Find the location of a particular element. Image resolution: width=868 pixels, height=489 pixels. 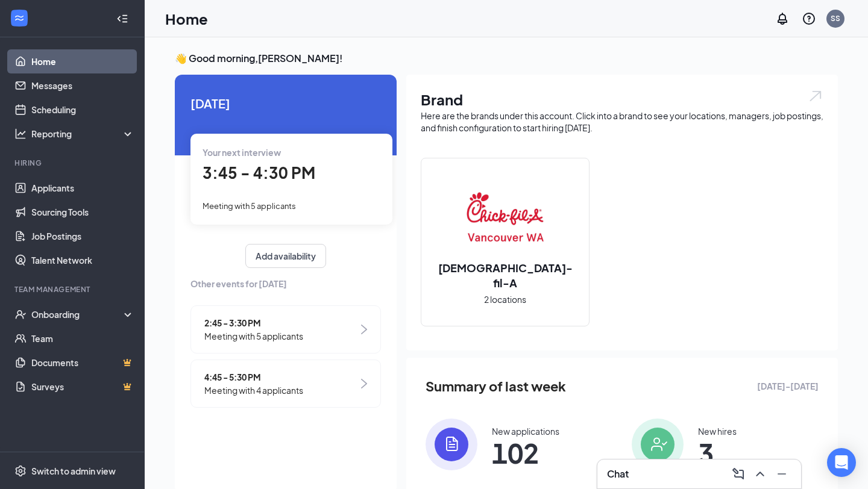

svg: Minimize is located at coordinates (782, 474).